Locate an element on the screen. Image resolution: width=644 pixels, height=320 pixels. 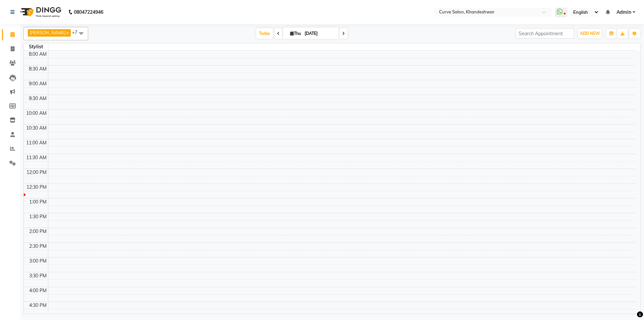
span: +7 is located at coordinates (77, 32).